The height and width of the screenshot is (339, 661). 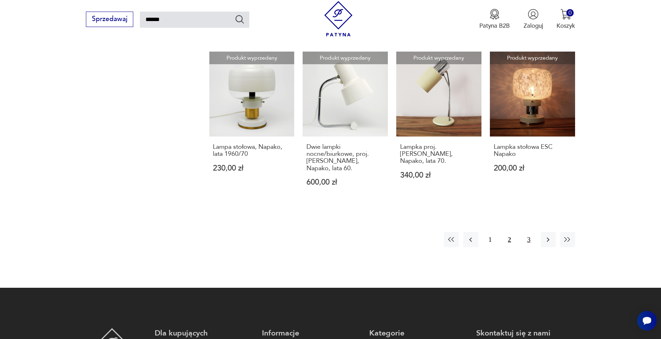 What do you see at coordinates (495, 26) in the screenshot?
I see `p: Patyna B2B` at bounding box center [495, 26].